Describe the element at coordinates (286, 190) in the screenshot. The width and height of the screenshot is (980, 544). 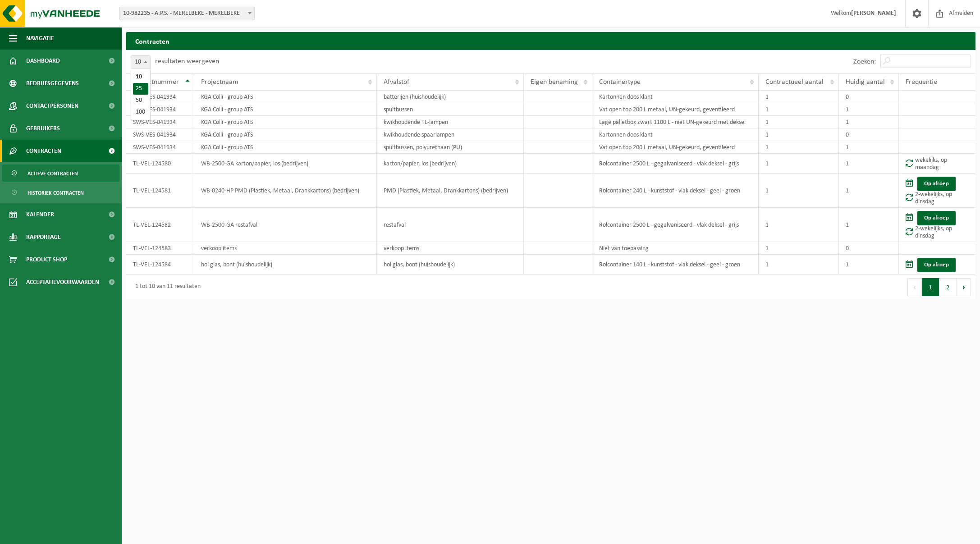
I see `td: WB-0240-HP PMD (Plastiek, Metaal, Drankkartons) (bedrijven)` at that location.